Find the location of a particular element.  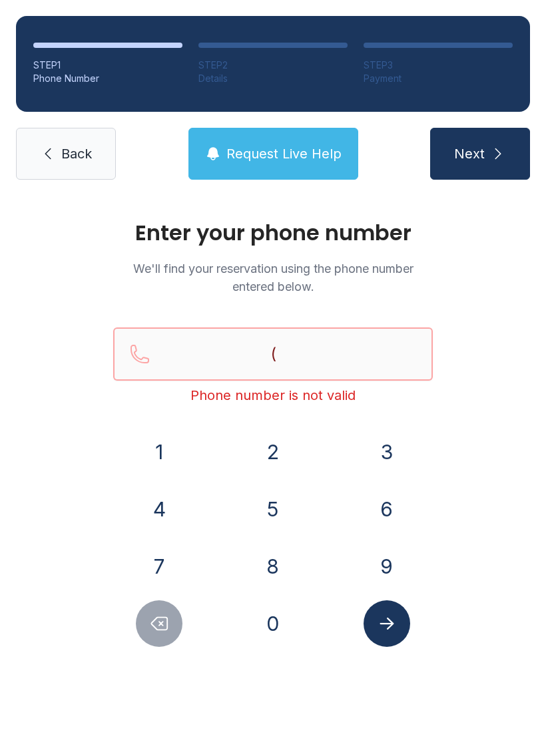

div: Phone Number is located at coordinates (108, 78).